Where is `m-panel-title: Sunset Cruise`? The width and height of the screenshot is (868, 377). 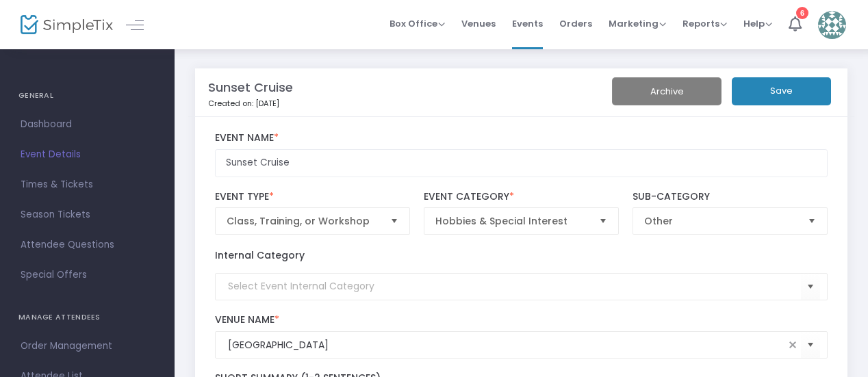 m-panel-title: Sunset Cruise is located at coordinates (251, 87).